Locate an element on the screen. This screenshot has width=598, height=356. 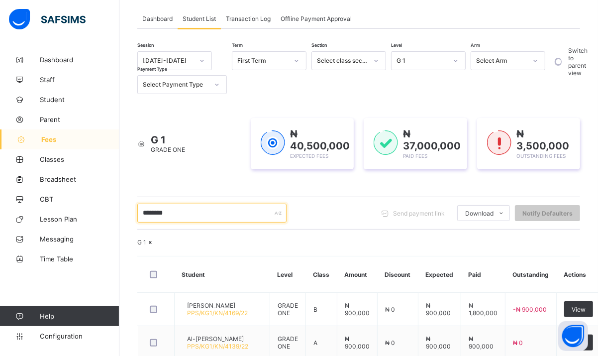
div: First Term is located at coordinates (263, 61).